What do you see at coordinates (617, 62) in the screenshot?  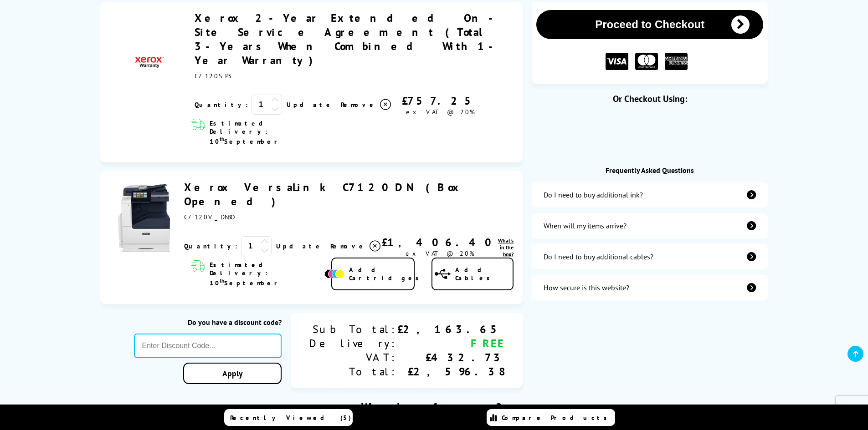 I see `img: VISA` at bounding box center [617, 62].